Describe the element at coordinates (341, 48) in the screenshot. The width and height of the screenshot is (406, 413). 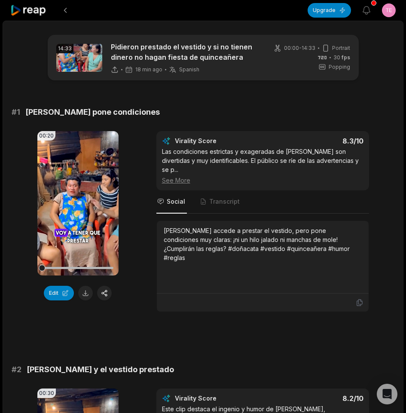
I see `span: Portrait` at that location.